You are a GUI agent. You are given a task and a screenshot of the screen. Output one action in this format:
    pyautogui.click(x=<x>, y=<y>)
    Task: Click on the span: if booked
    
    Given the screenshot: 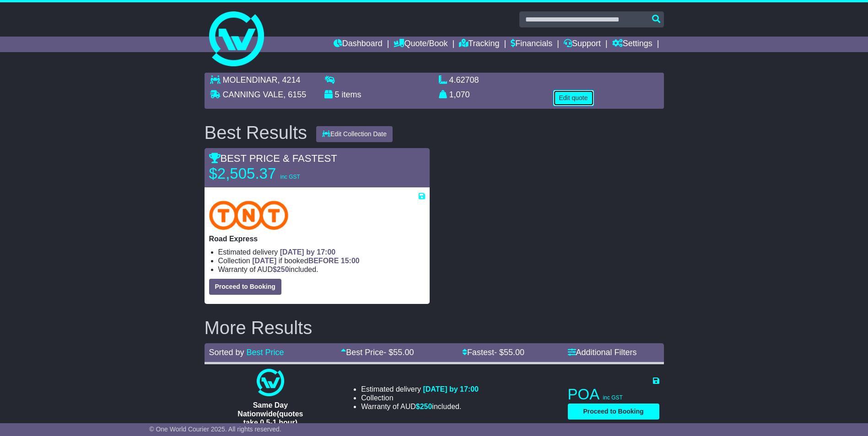 What is the action you would take?
    pyautogui.click(x=306, y=261)
    